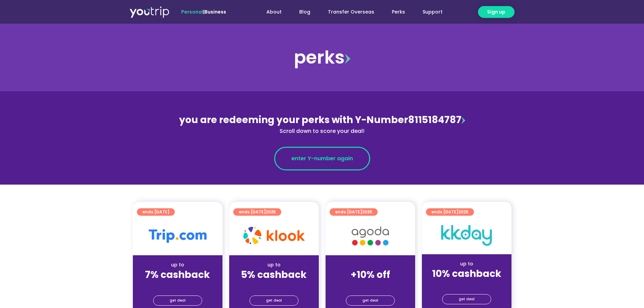  What do you see at coordinates (322, 131) in the screenshot?
I see `div: Scroll down to score your deal!` at bounding box center [322, 131].